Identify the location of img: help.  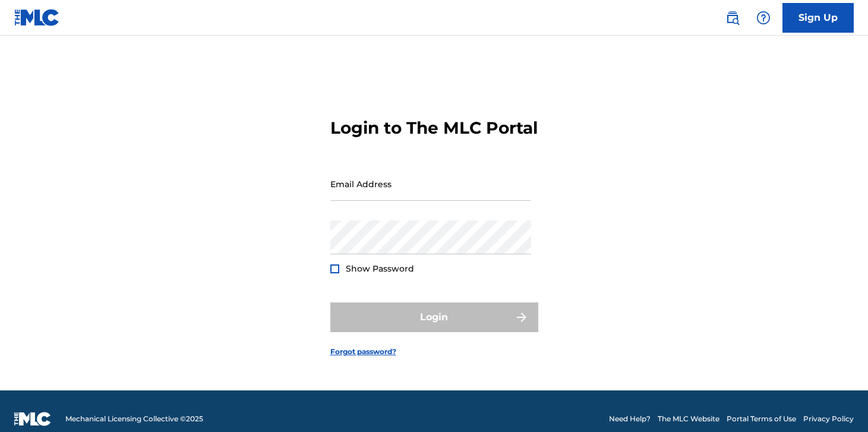
(763, 18).